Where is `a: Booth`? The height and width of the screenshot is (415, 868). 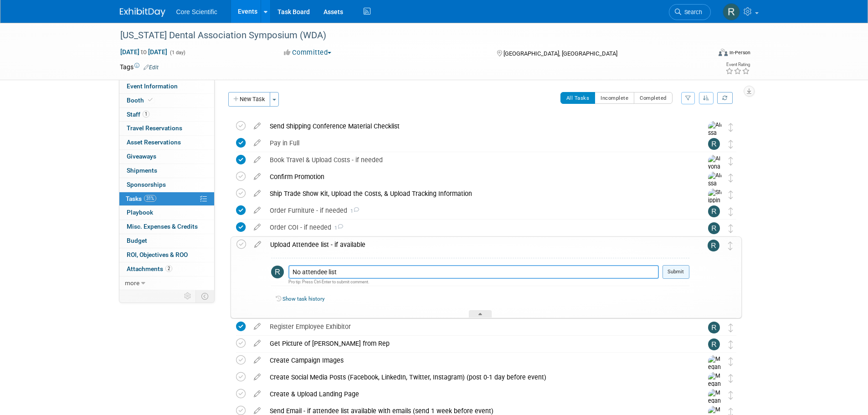 a: Booth is located at coordinates (167, 101).